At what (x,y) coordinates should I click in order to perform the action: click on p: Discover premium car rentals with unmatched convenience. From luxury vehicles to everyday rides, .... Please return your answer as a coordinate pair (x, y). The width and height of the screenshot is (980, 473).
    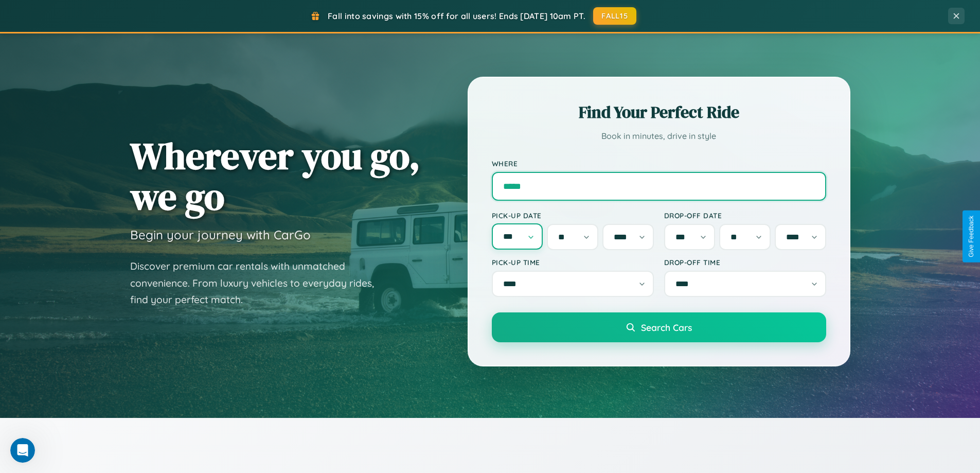
    Looking at the image, I should click on (259, 283).